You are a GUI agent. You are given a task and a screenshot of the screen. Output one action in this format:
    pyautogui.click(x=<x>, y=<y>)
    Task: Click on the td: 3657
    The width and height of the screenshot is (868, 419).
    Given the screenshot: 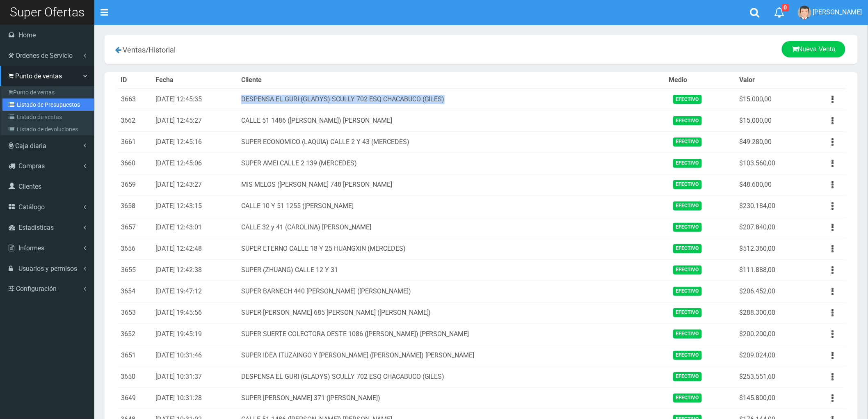 What is the action you would take?
    pyautogui.click(x=135, y=227)
    